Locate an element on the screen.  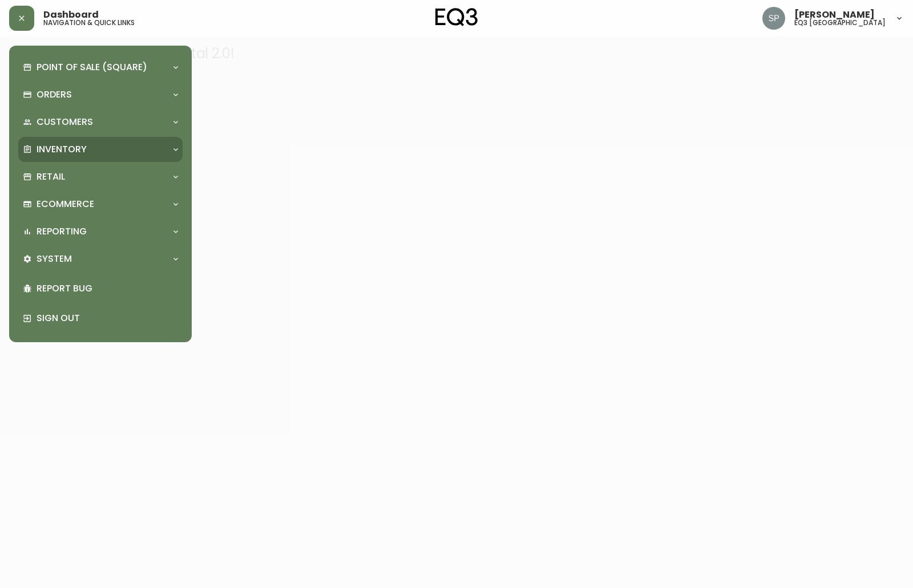
div: Retail is located at coordinates (100, 177).